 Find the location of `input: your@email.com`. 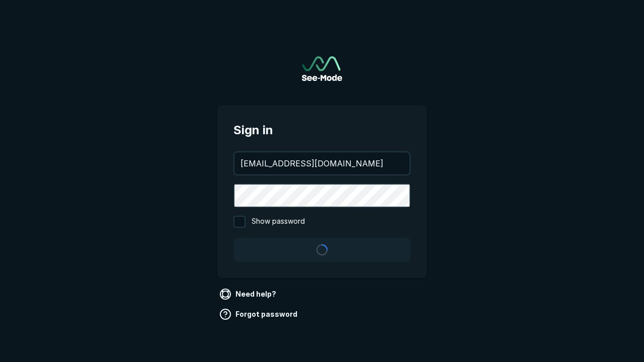

input: your@email.com is located at coordinates (322, 164).